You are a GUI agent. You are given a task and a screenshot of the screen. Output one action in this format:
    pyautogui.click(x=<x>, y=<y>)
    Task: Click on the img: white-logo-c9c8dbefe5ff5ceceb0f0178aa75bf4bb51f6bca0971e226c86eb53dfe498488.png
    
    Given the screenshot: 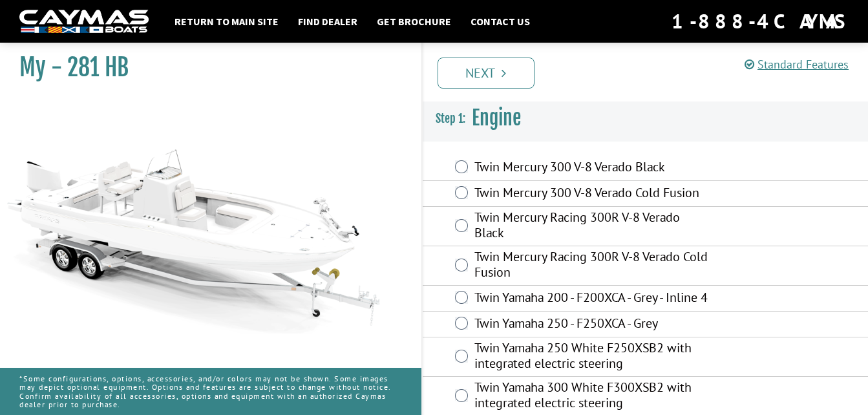 What is the action you would take?
    pyautogui.click(x=84, y=21)
    